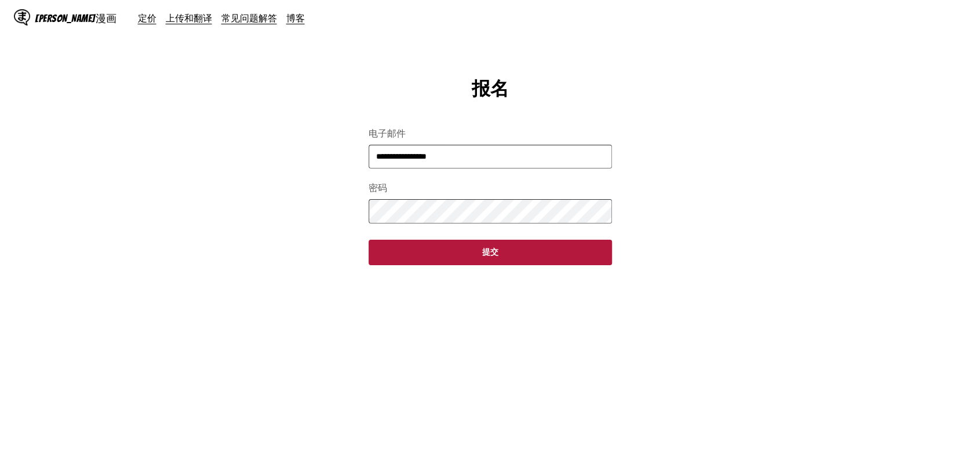 The image size is (980, 458). Describe the element at coordinates (148, 18) in the screenshot. I see `a: 定价` at that location.